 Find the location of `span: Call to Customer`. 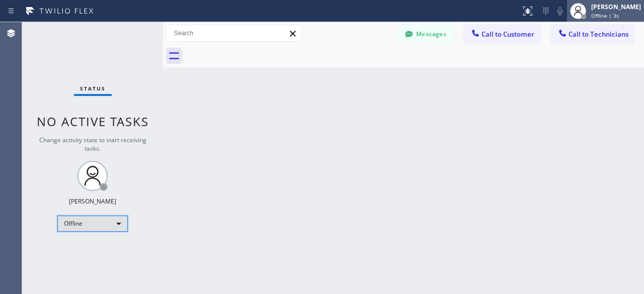

span: Call to Customer is located at coordinates (508, 34).